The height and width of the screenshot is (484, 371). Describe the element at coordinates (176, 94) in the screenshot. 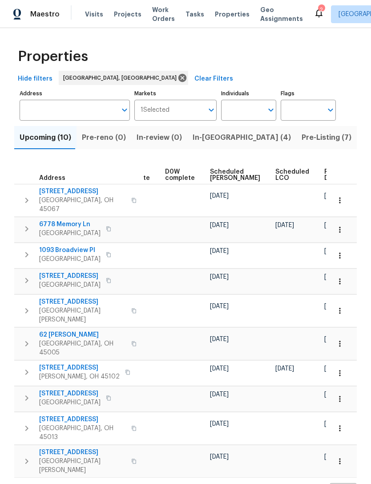

I see `label: Markets` at that location.